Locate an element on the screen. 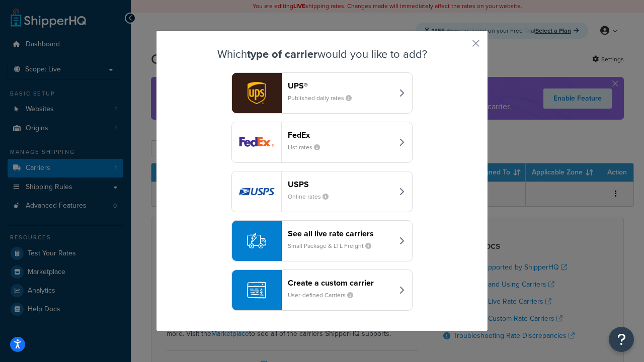 The image size is (644, 362). h3: Which would you like to add? is located at coordinates (322, 54).